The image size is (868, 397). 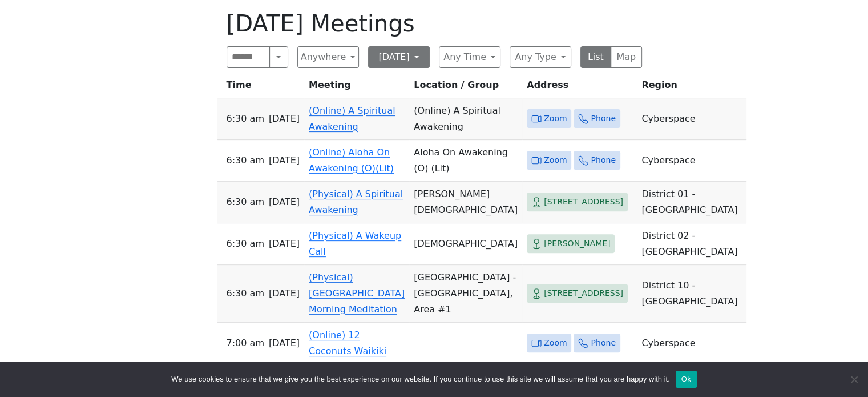 What do you see at coordinates (691, 87) in the screenshot?
I see `th: Region` at bounding box center [691, 87].